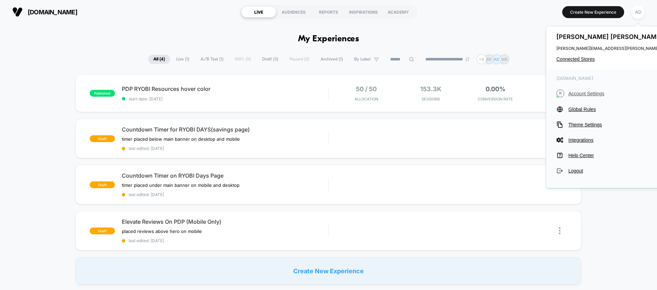  Describe the element at coordinates (259, 12) in the screenshot. I see `div: LIVE` at that location.